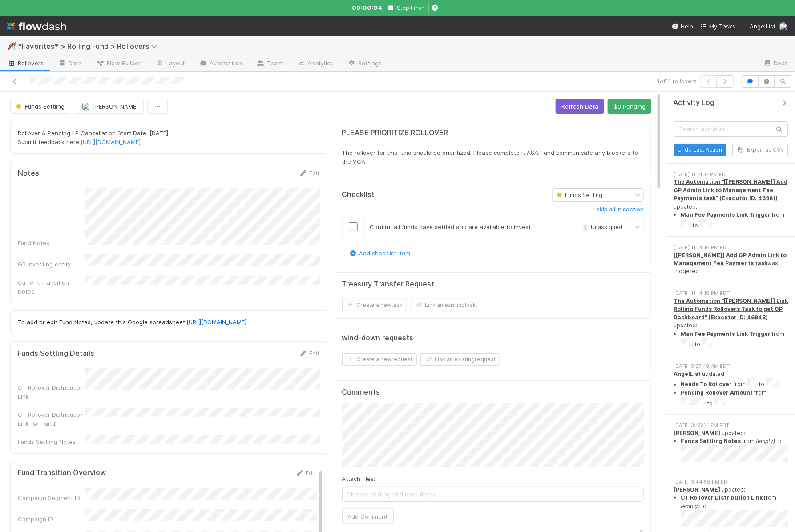  I want to click on button: Create a newtask, so click(375, 305).